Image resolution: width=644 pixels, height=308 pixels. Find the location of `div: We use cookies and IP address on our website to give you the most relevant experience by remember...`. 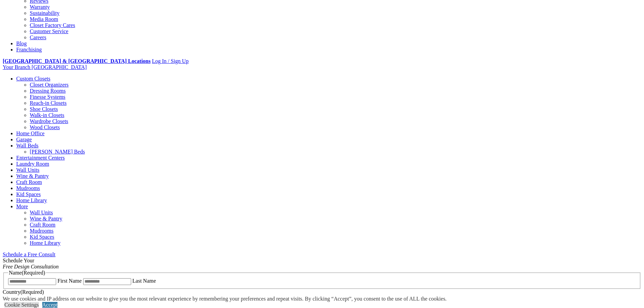

div: We use cookies and IP address on our website to give you the most relevant experience by remember... is located at coordinates (225, 299).